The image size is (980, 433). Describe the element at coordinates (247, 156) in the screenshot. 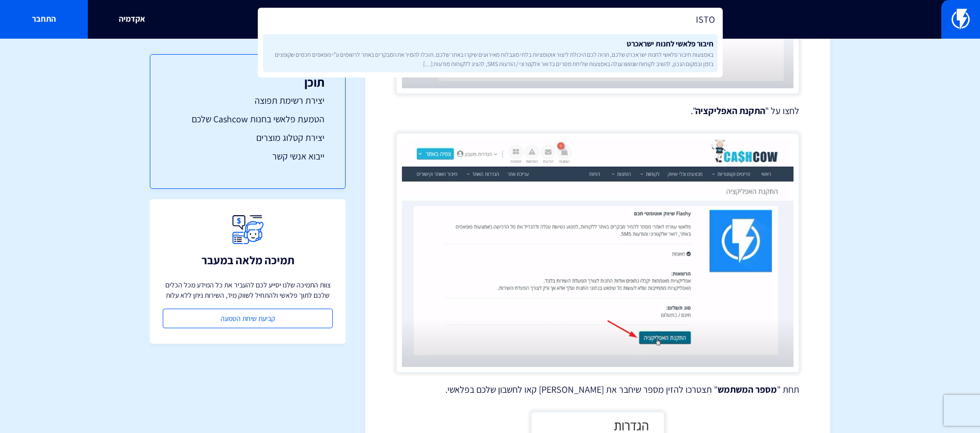

I see `a: ייבוא אנשי קשר` at that location.